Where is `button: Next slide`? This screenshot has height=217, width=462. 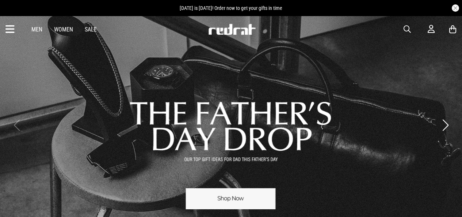
button: Next slide is located at coordinates (446, 125).